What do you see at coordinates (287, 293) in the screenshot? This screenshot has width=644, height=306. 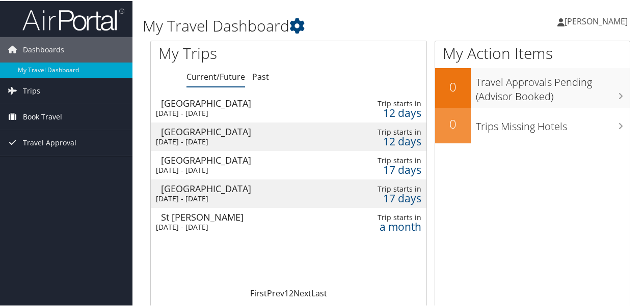 I see `a: 1` at bounding box center [287, 293].